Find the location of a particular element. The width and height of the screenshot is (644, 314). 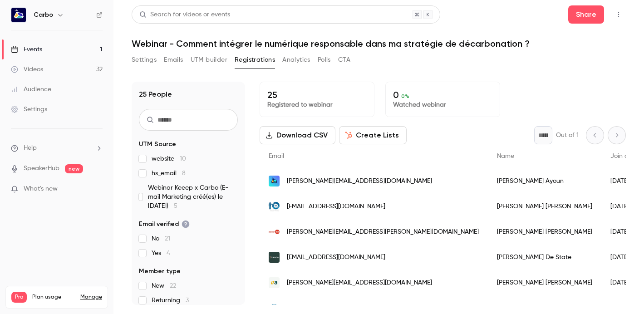

span: 4 is located at coordinates (168, 254).